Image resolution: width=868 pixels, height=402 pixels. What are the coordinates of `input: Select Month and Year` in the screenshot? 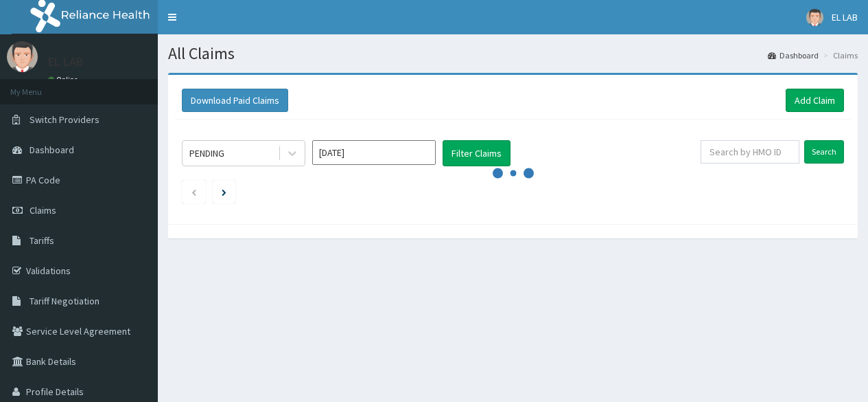 It's located at (374, 153).